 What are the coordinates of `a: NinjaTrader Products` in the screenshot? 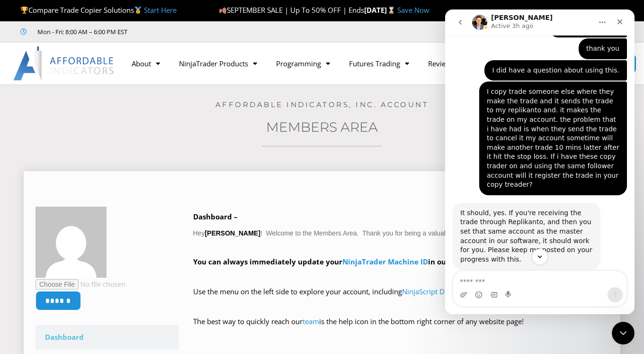 It's located at (218, 64).